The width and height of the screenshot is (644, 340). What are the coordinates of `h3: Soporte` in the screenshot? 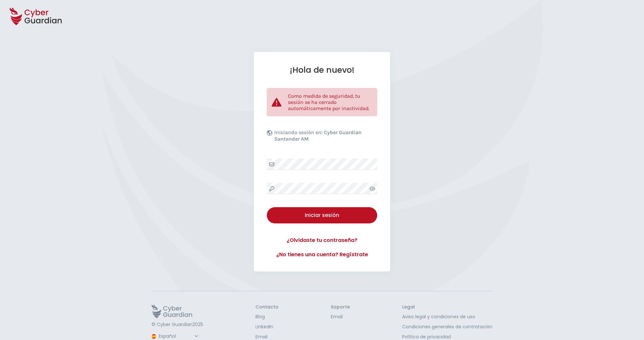 It's located at (340, 308).